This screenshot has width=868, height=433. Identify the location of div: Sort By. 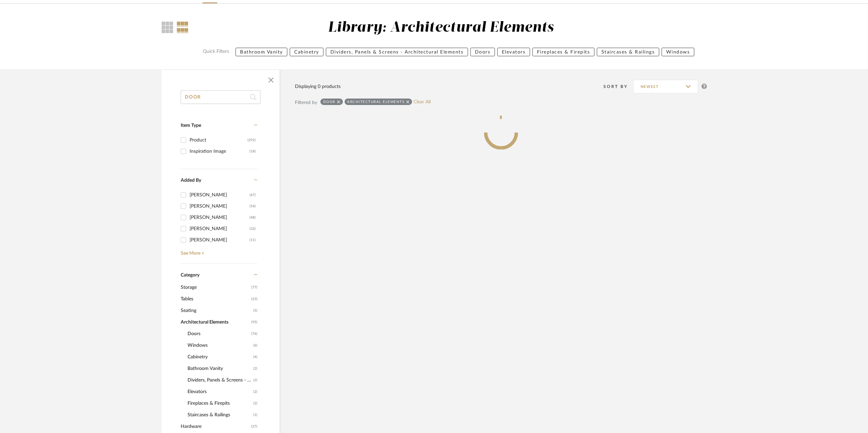
(618, 87).